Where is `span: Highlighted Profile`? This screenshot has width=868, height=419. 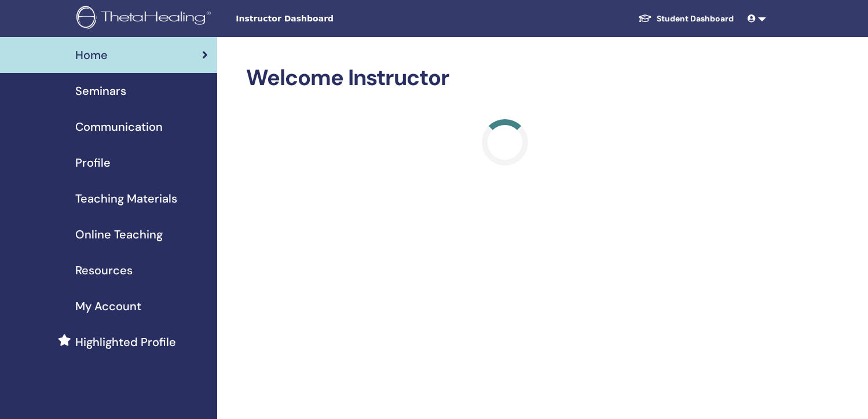
span: Highlighted Profile is located at coordinates (126, 342).